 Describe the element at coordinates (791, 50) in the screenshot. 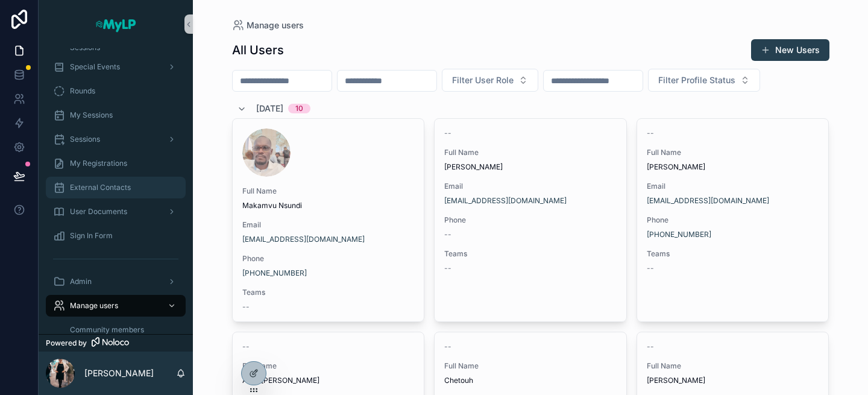

I see `a: New Users` at that location.